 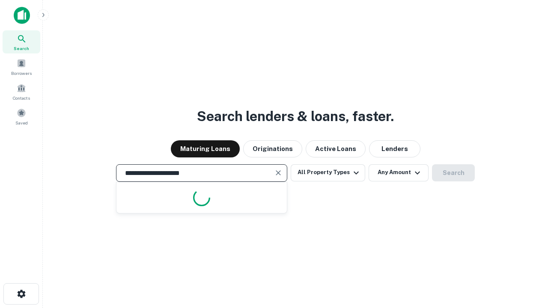 I want to click on a: Contacts, so click(x=21, y=92).